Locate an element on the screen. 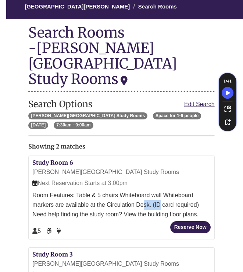  span: Space for 1-6 people is located at coordinates (177, 116).